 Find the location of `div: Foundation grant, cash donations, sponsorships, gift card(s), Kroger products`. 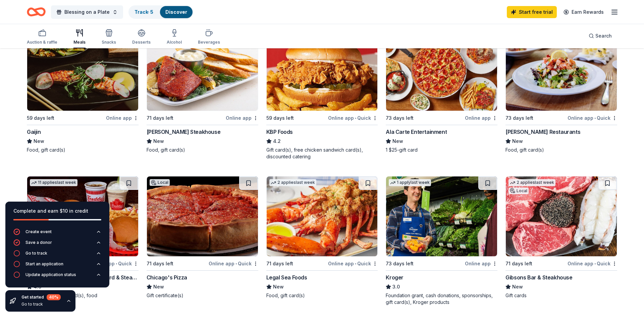

div: Foundation grant, cash donations, sponsorships, gift card(s), Kroger products is located at coordinates (441, 299).